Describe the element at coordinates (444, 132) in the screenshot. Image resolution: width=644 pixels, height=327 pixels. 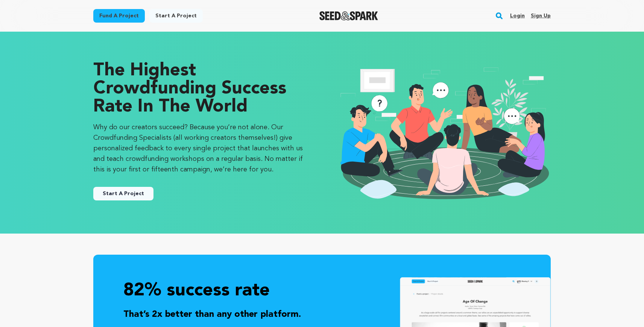
I see `img: seedandspark start project illustration image` at that location.